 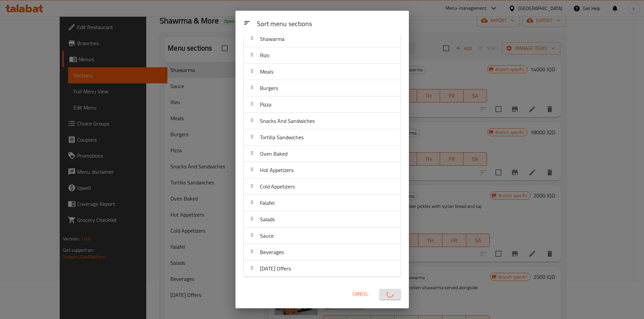 What do you see at coordinates (322, 154) in the screenshot?
I see `div: Oven Baked` at bounding box center [322, 154].